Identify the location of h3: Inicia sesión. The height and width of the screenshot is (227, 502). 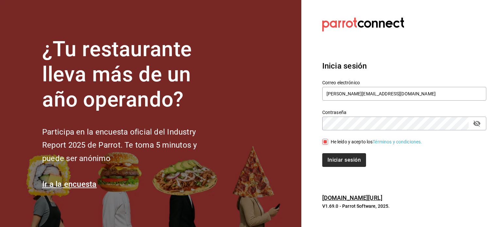
(404, 66).